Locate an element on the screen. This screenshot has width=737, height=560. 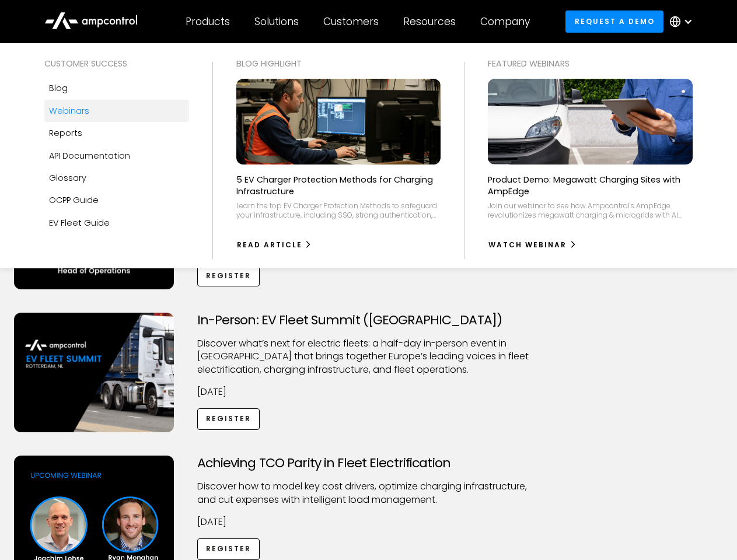
div: Customer success is located at coordinates (116, 64).